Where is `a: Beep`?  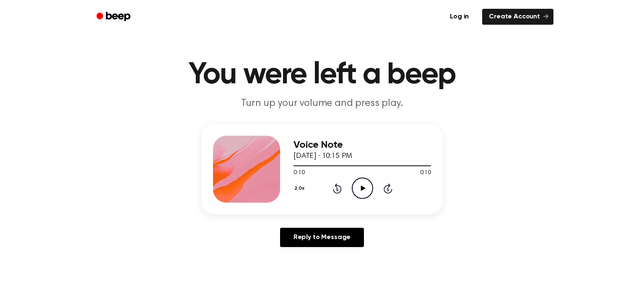
a: Beep is located at coordinates (114, 17).